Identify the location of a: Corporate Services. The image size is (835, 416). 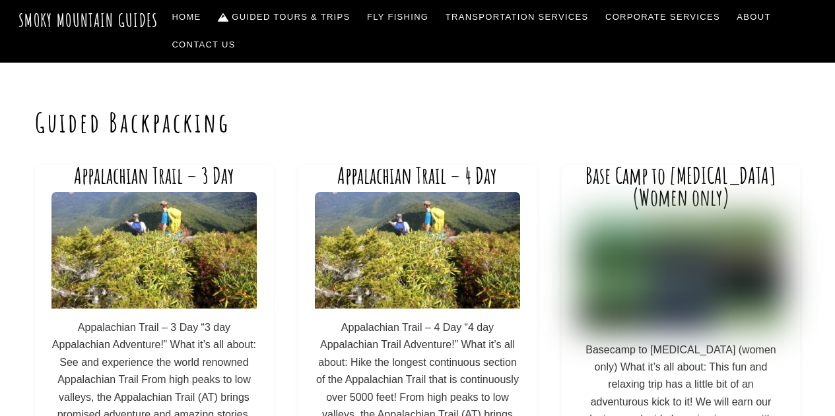
(662, 17).